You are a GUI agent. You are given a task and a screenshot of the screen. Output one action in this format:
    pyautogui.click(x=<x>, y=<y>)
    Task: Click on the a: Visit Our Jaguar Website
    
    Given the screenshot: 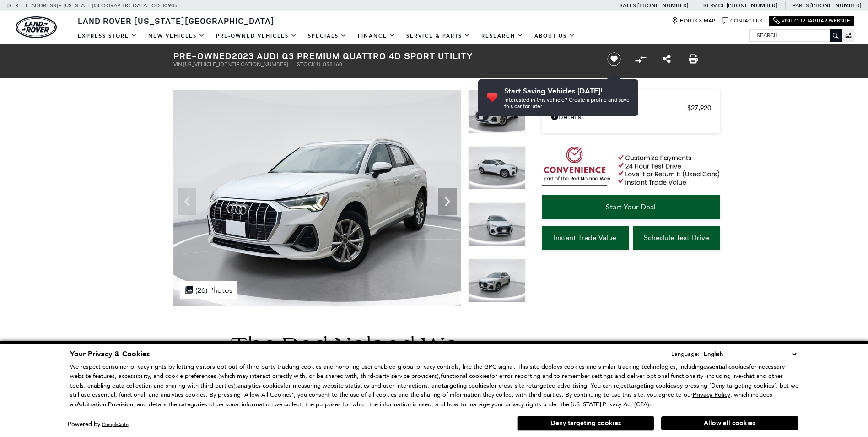 What is the action you would take?
    pyautogui.click(x=812, y=20)
    